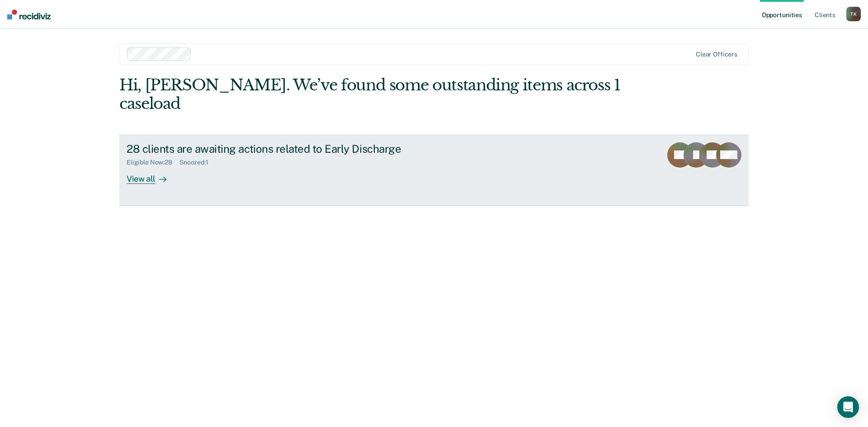  I want to click on div: Snoozed : 1, so click(197, 162).